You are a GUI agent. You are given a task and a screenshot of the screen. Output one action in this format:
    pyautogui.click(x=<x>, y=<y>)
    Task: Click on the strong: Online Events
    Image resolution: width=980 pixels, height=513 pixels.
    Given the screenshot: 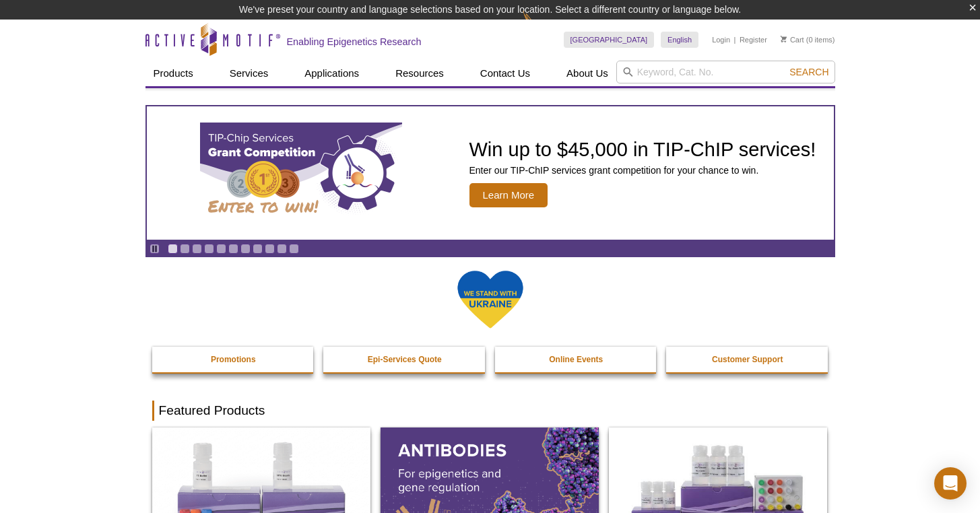 What is the action you would take?
    pyautogui.click(x=576, y=359)
    